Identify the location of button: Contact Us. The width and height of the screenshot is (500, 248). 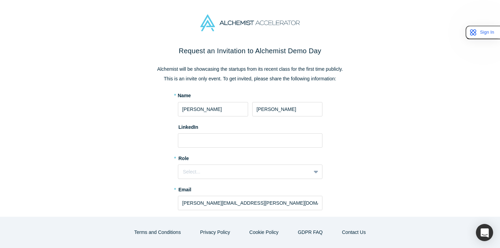
(354, 232).